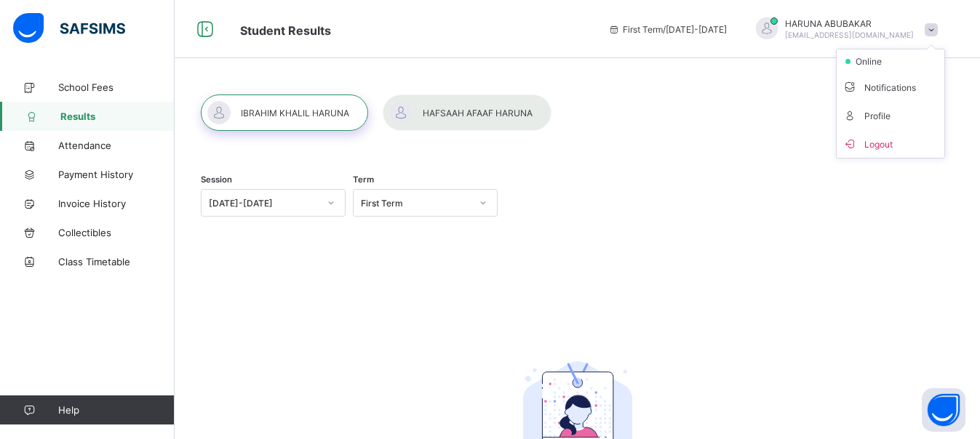 The width and height of the screenshot is (980, 439). Describe the element at coordinates (116, 174) in the screenshot. I see `span: Payment History` at that location.